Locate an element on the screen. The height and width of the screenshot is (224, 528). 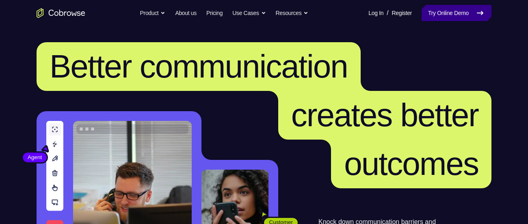
span: outcomes is located at coordinates (411, 164).